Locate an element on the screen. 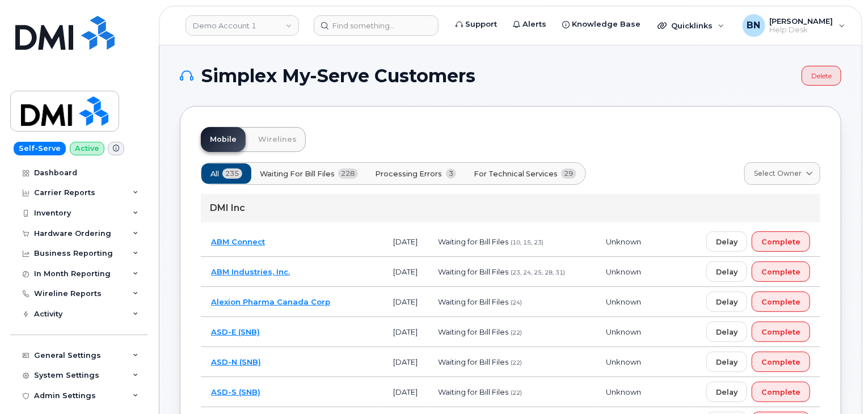  span: Simplex My-Serve Customers is located at coordinates (338, 76).